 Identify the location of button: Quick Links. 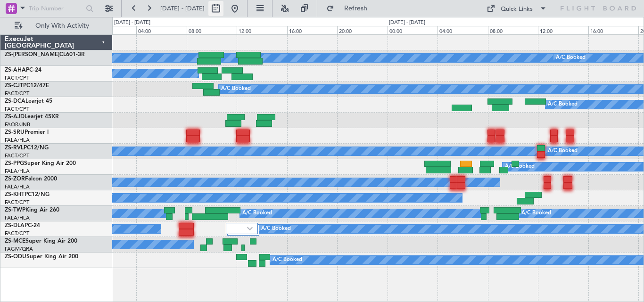
(517, 8).